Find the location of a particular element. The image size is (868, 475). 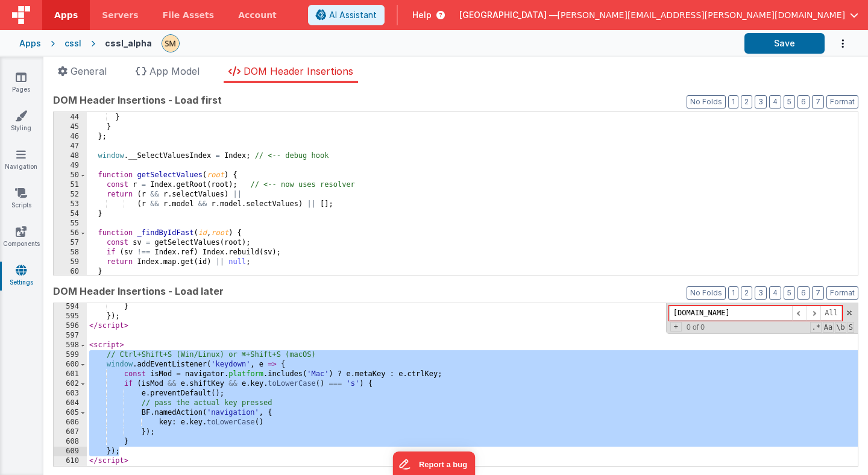

button: Save is located at coordinates (784, 43).